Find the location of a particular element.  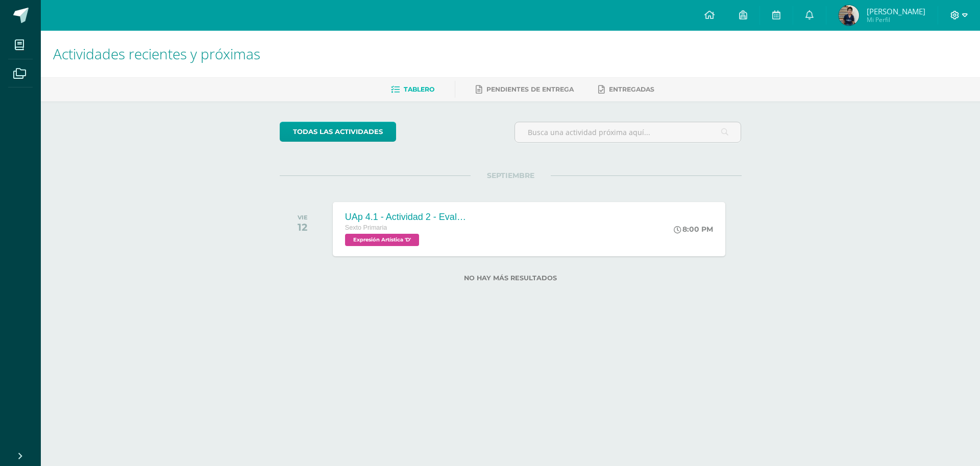

a: Tablero is located at coordinates (413, 89).